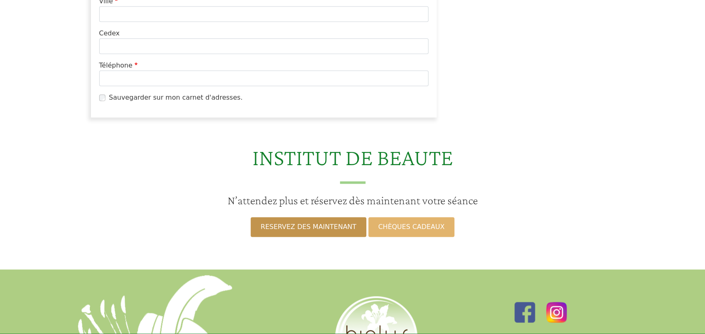 The image size is (705, 334). What do you see at coordinates (557, 312) in the screenshot?
I see `img: Instagram` at bounding box center [557, 312].